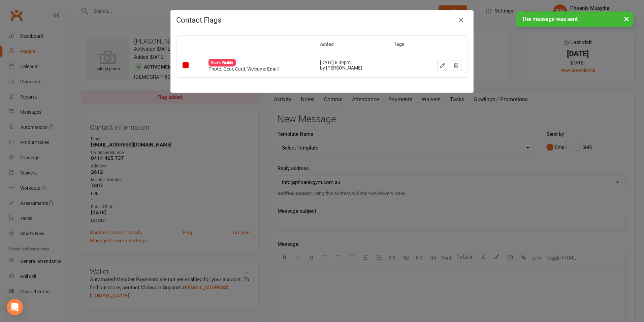 This screenshot has height=322, width=644. Describe the element at coordinates (351, 44) in the screenshot. I see `th: Added` at that location.